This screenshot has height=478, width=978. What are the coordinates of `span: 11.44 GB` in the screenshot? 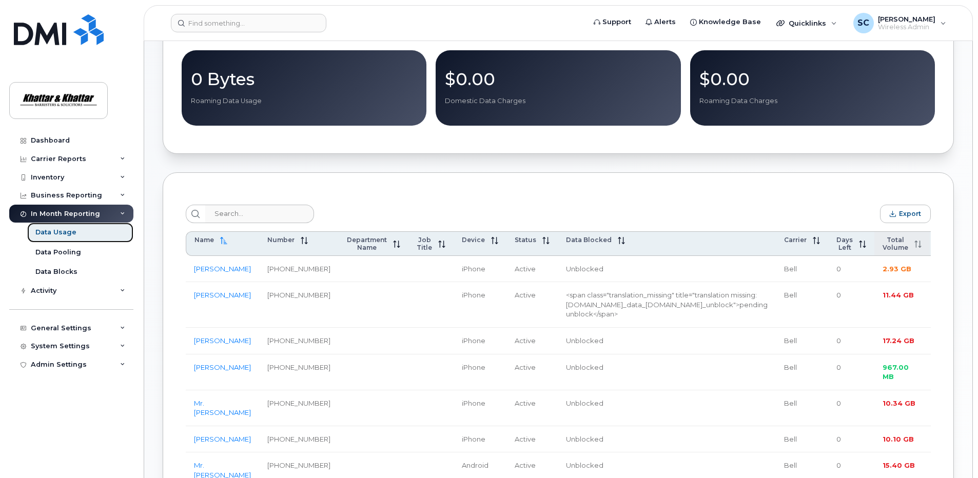 It's located at (898, 295).